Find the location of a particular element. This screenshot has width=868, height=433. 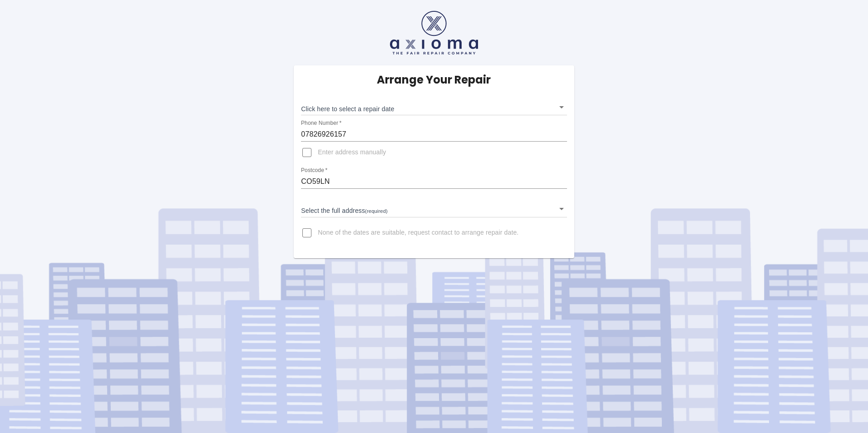

h5: Arrange Your Repair is located at coordinates (433, 80).